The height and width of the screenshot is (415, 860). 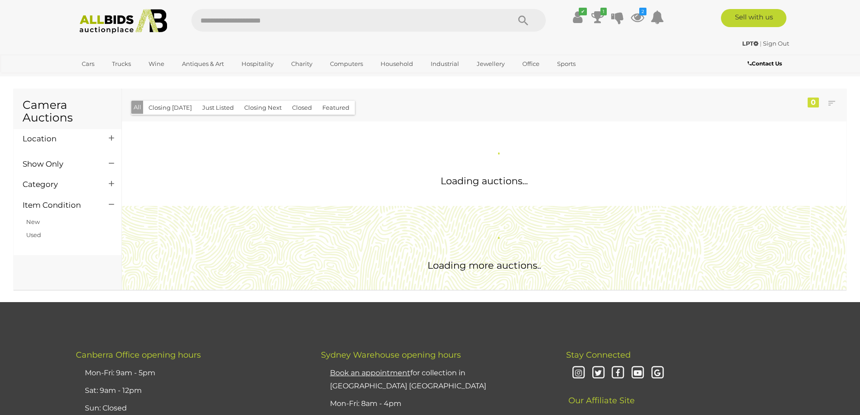 What do you see at coordinates (445, 64) in the screenshot?
I see `a: Industrial` at bounding box center [445, 64].